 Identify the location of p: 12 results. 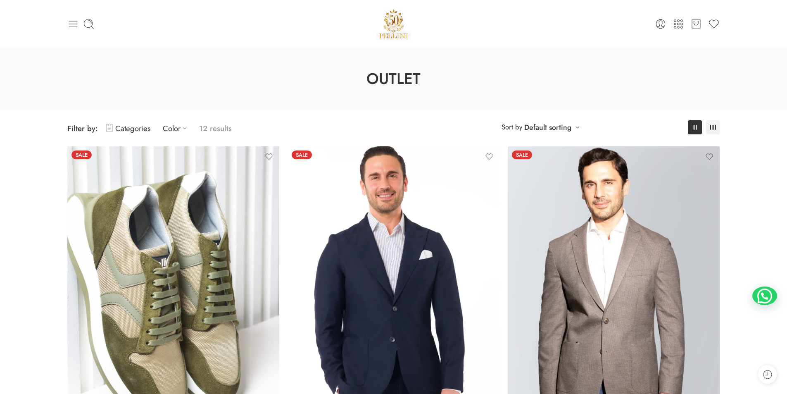
(215, 128).